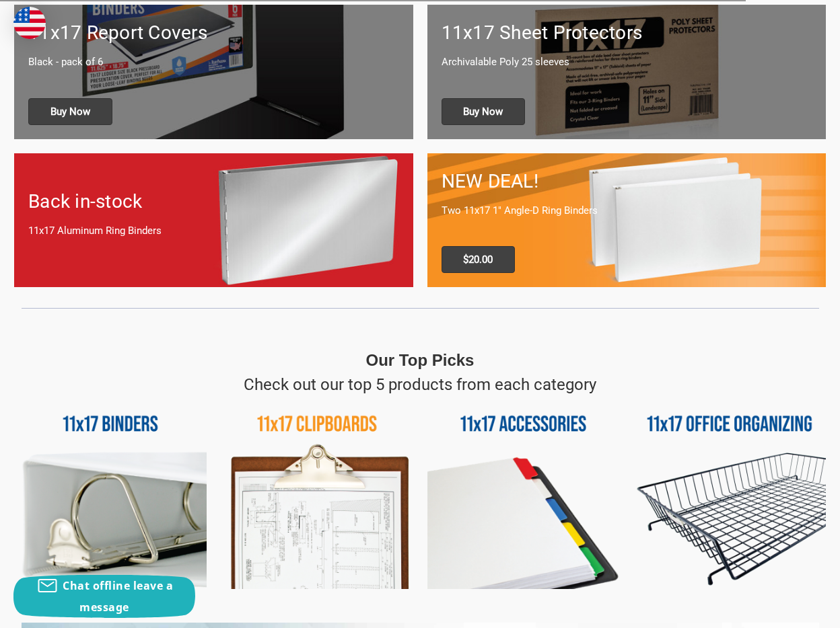 This screenshot has height=628, width=840. What do you see at coordinates (420, 385) in the screenshot?
I see `p: Check out our top 5 products from each category` at bounding box center [420, 385].